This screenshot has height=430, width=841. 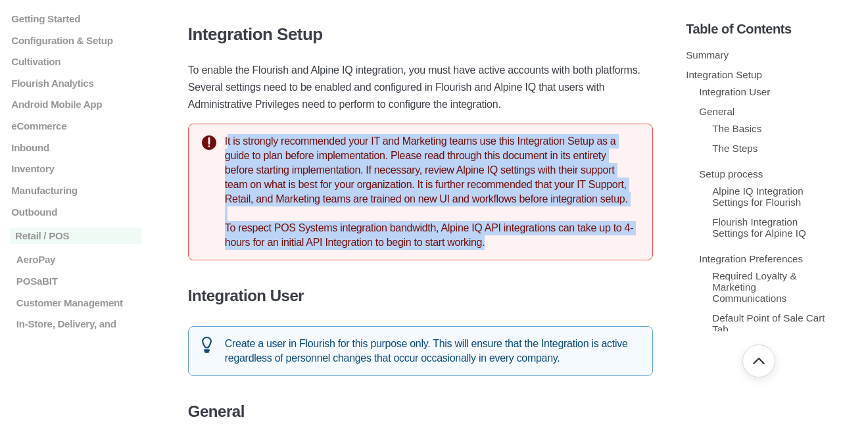 I want to click on a: The Steps, so click(x=734, y=148).